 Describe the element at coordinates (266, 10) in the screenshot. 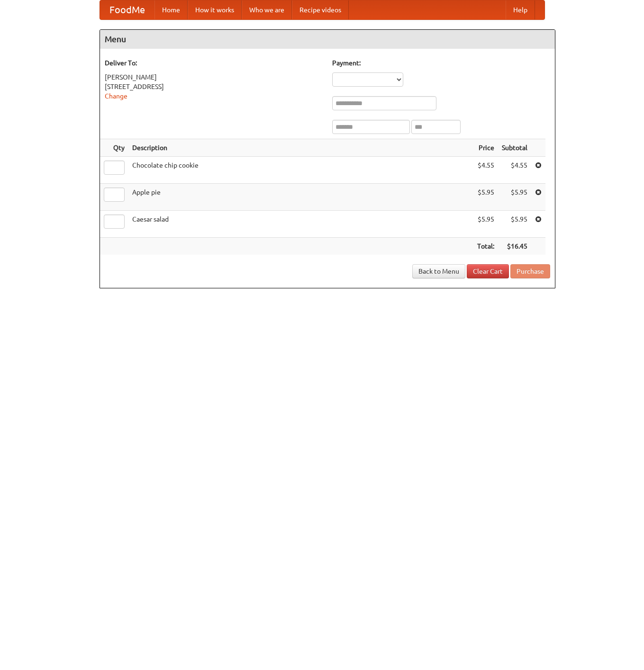

I see `a: Who we are` at that location.